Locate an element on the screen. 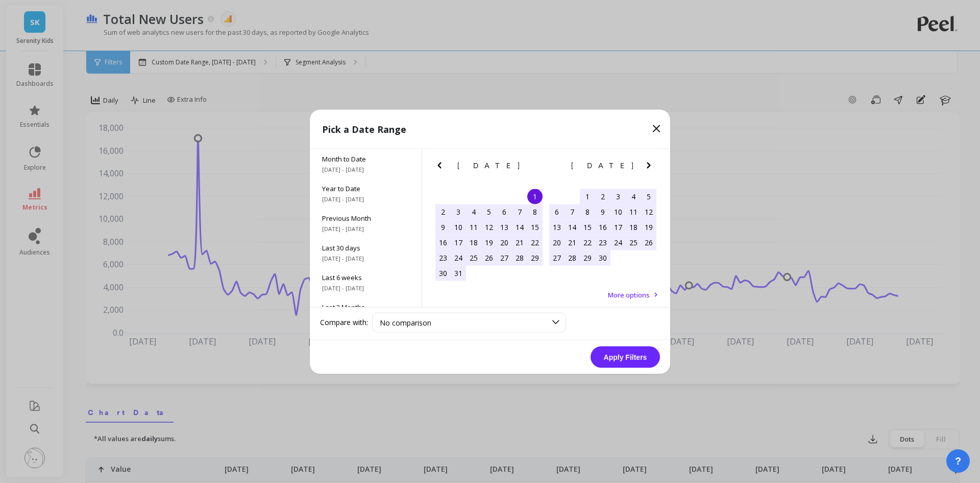 This screenshot has height=483, width=980. div: Choose Sunday, April 27th, 2025 is located at coordinates (557, 257).